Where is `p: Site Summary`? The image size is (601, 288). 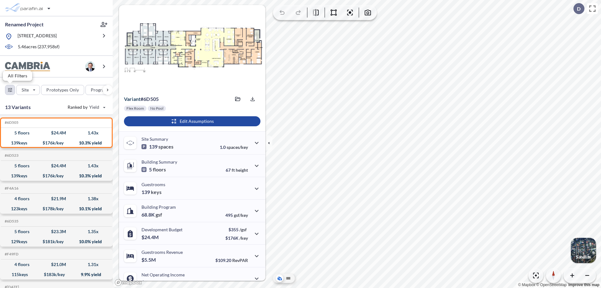 p: Site Summary is located at coordinates (155, 139).